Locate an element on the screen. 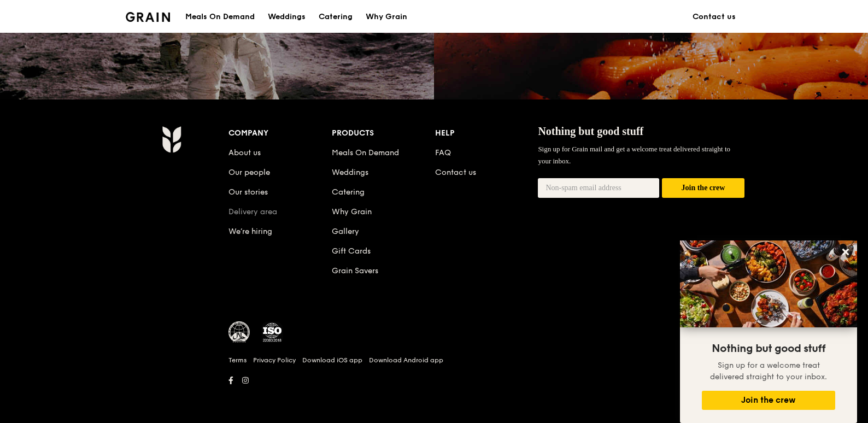 Image resolution: width=868 pixels, height=423 pixels. img: MUIS Halal Certified is located at coordinates (239, 333).